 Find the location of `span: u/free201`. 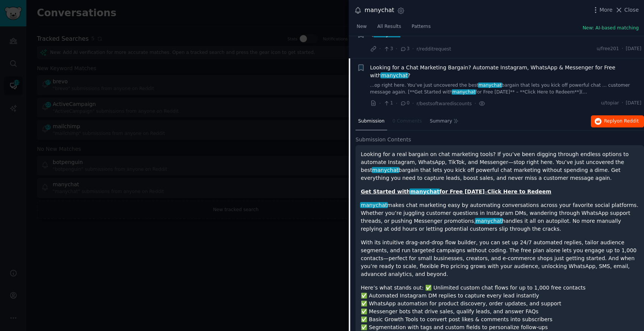

span: u/free201 is located at coordinates (607, 49).